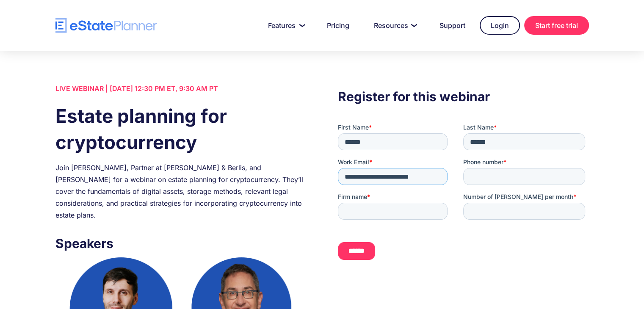 The image size is (644, 309). What do you see at coordinates (181, 244) in the screenshot?
I see `h3: Speakers` at bounding box center [181, 244].